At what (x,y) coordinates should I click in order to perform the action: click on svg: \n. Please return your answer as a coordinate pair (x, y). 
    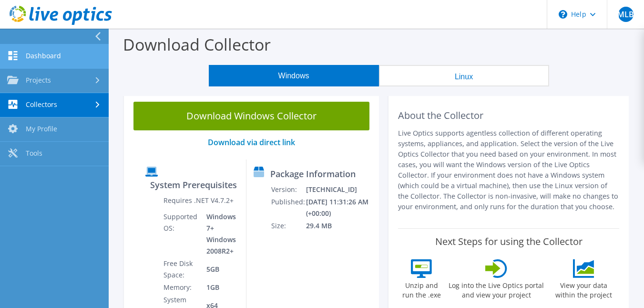
    Looking at the image, I should click on (563, 14).